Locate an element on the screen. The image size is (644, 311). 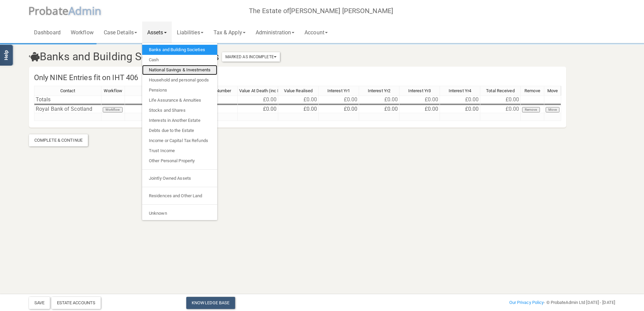
a: Liabilities is located at coordinates (190, 33).